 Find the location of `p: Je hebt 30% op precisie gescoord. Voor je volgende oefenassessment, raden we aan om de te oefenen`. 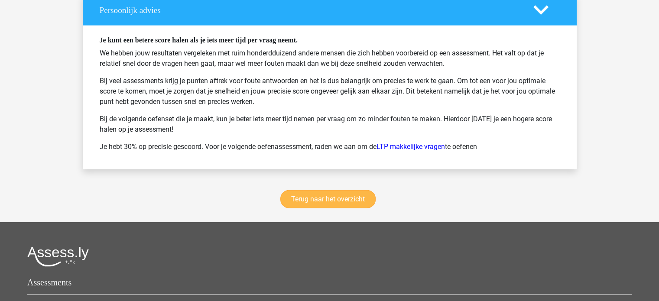

p: Je hebt 30% op precisie gescoord. Voor je volgende oefenassessment, raden we aan om de te oefenen is located at coordinates (330, 147).